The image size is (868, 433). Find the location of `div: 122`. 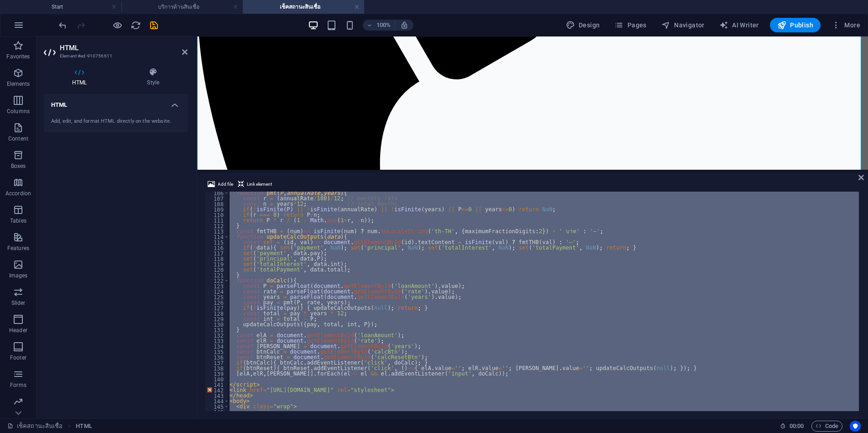

div: 122 is located at coordinates (217, 280).